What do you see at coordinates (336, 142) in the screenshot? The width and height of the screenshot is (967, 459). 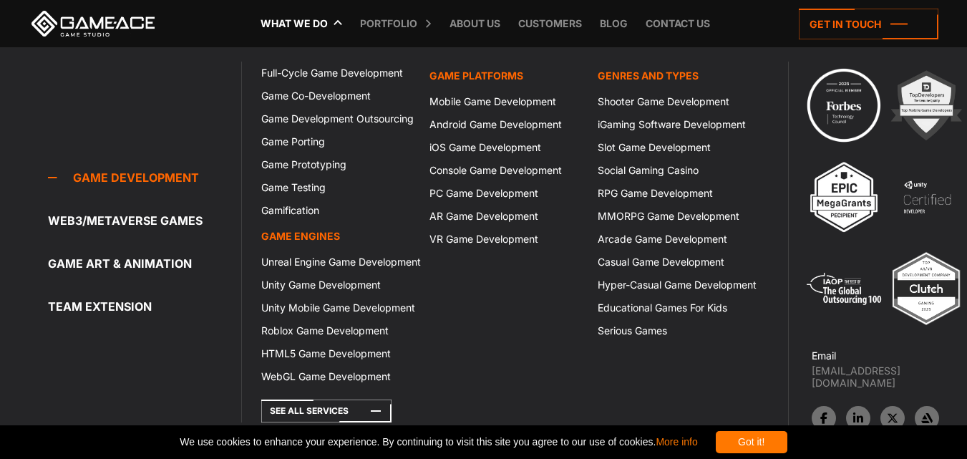 I see `a: Game Porting` at bounding box center [336, 142].